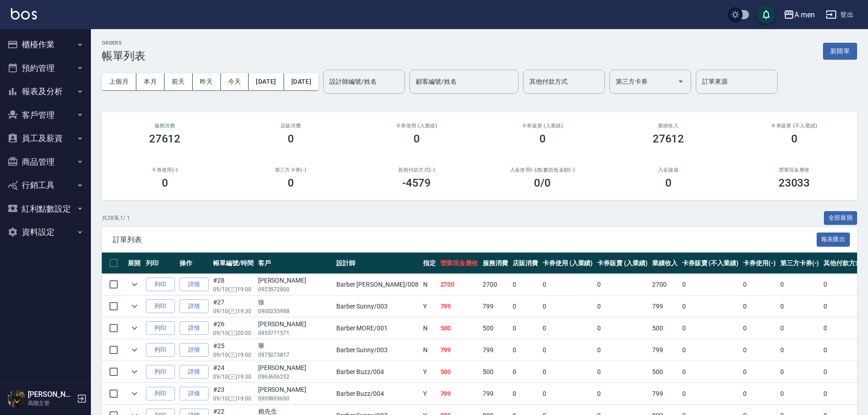 The height and width of the screenshot is (415, 868). Describe the element at coordinates (291, 126) in the screenshot. I see `h2: 店販消費` at that location.